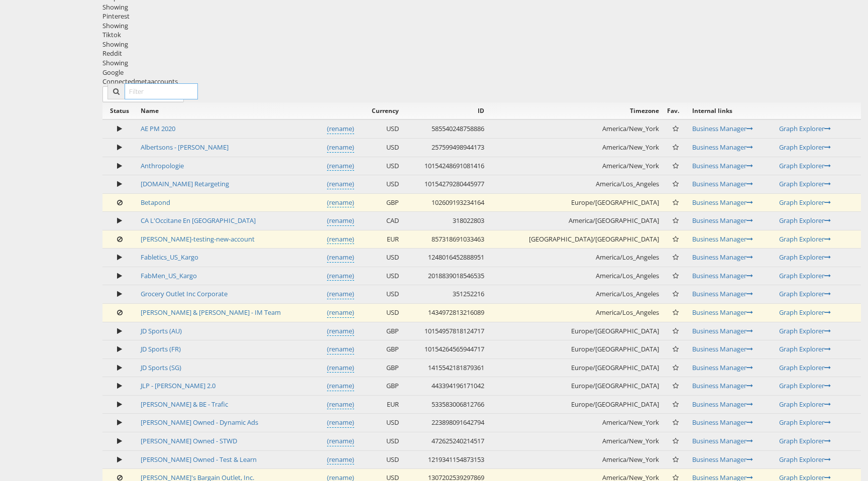  What do you see at coordinates (446, 313) in the screenshot?
I see `td: 1434972813216089` at bounding box center [446, 313].